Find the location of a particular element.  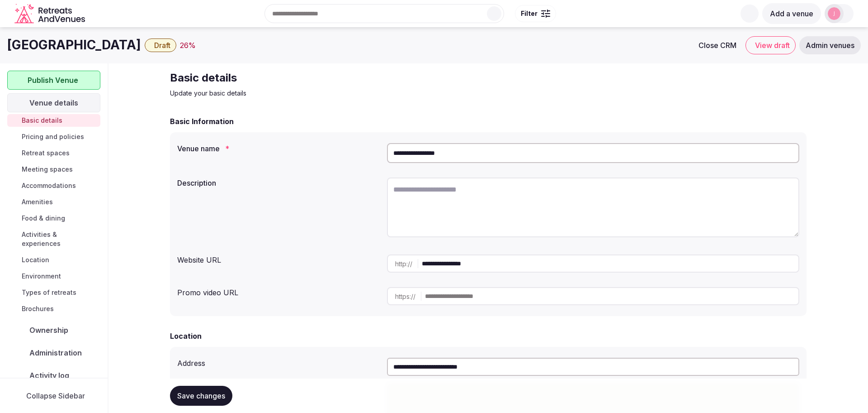

a: Location is located at coordinates (53, 260).